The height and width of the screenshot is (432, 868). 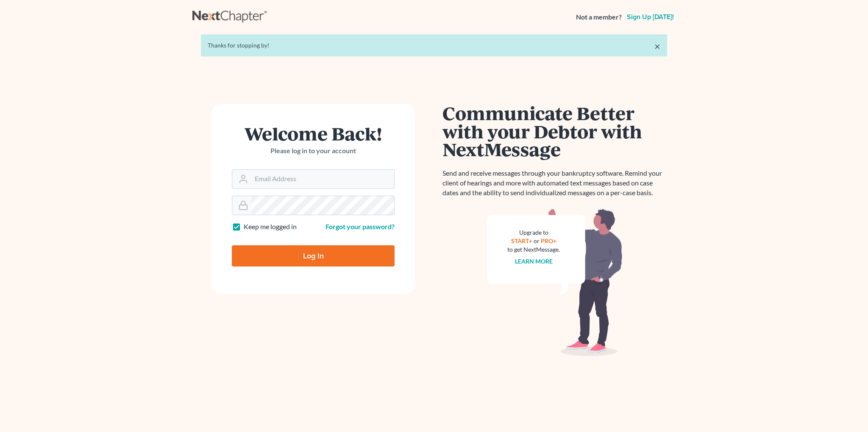 I want to click on a: Learn more, so click(x=533, y=261).